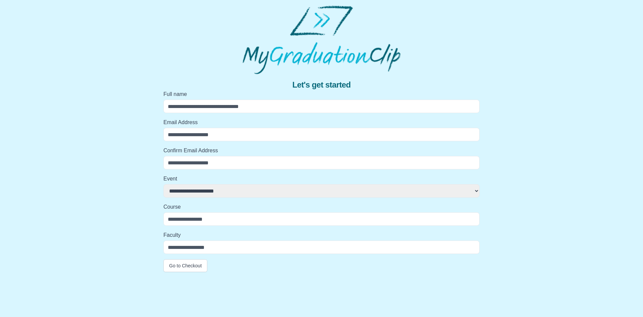 The height and width of the screenshot is (317, 643). I want to click on button: Go to Checkout, so click(185, 265).